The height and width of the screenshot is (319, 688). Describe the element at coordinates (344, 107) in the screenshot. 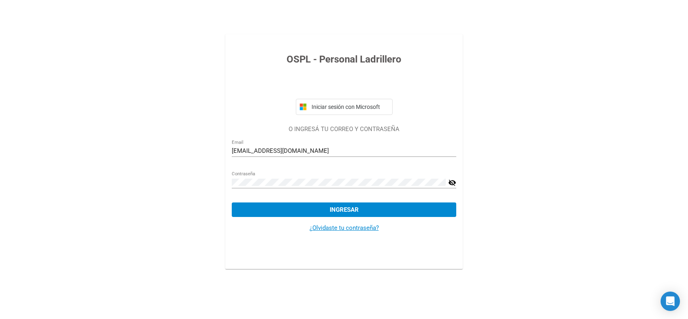

I see `button: Iniciar sesión con Microsoft` at that location.